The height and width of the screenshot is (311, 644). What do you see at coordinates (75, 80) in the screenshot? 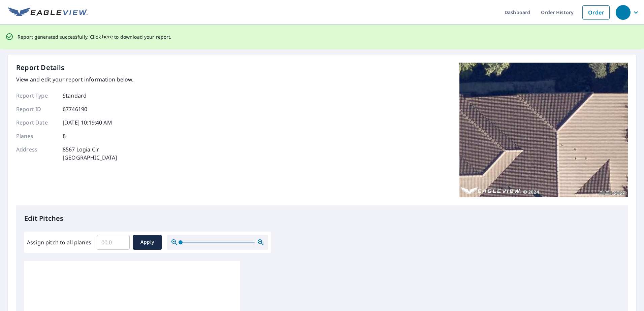
I see `p: View and edit your report information below.` at bounding box center [75, 80].